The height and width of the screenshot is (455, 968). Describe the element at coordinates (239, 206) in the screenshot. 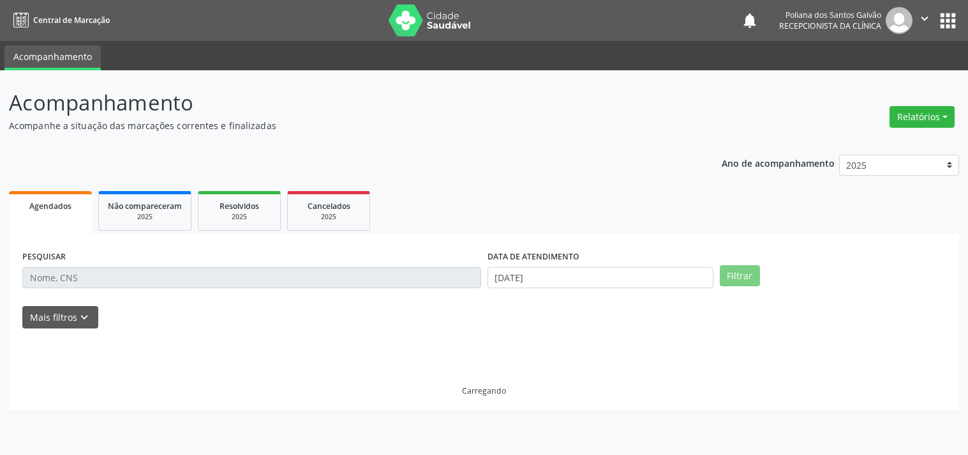

I see `span: Resolvidos` at that location.